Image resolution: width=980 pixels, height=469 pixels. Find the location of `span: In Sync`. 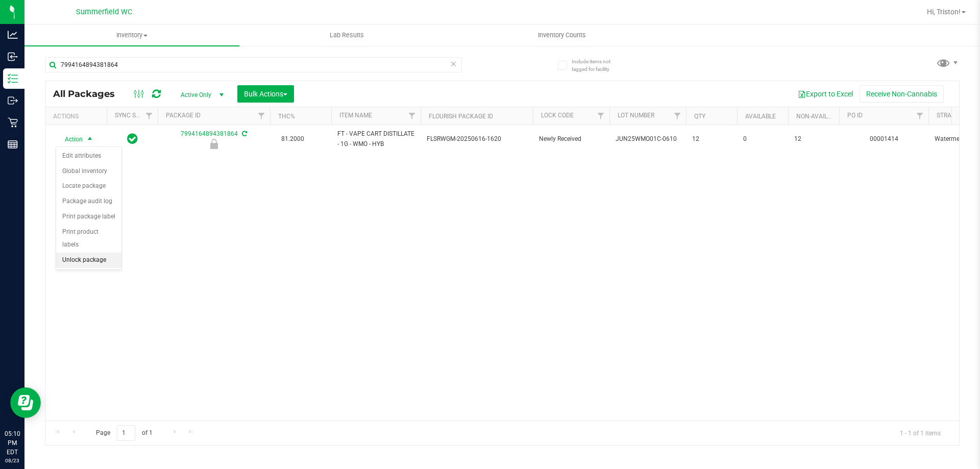

span: In Sync is located at coordinates (132, 139).